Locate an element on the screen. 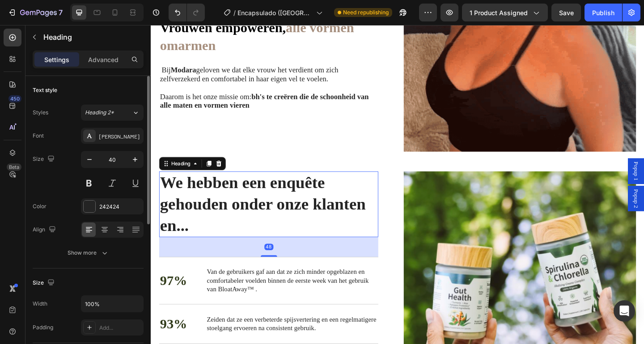 Image resolution: width=644 pixels, height=344 pixels. div: Open Intercom Messenger is located at coordinates (625, 311).